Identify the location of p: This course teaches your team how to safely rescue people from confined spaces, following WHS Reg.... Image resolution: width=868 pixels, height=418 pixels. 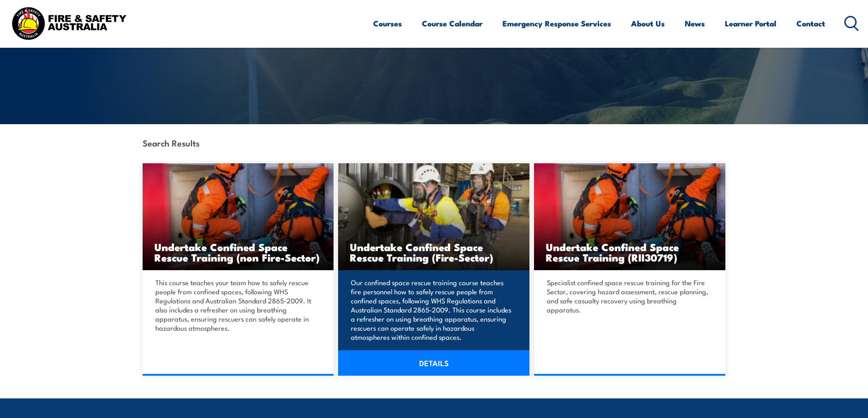
(237, 306).